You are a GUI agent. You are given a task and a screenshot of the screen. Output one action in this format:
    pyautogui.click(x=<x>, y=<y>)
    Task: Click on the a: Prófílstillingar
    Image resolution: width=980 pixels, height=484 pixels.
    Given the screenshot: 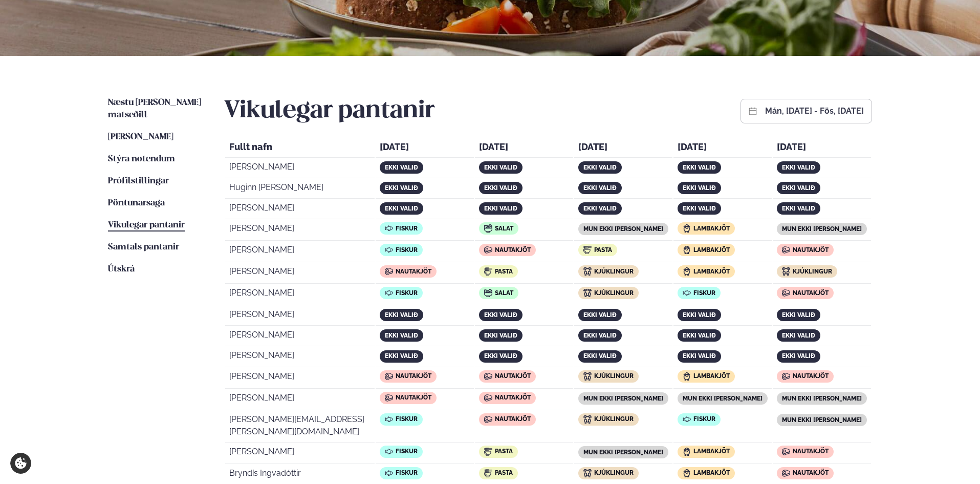 What is the action you would take?
    pyautogui.click(x=138, y=181)
    